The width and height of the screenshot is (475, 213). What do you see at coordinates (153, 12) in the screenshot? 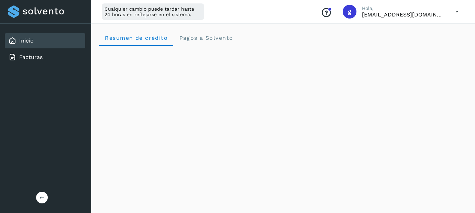
I see `div: Cualquier cambio puede tardar hasta 24 horas en reflejarse en el sistema.` at bounding box center [153, 12].